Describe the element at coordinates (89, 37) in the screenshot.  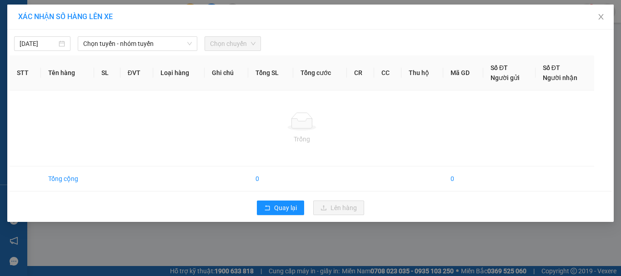
I see `li: 02839.63.63.63` at that location.